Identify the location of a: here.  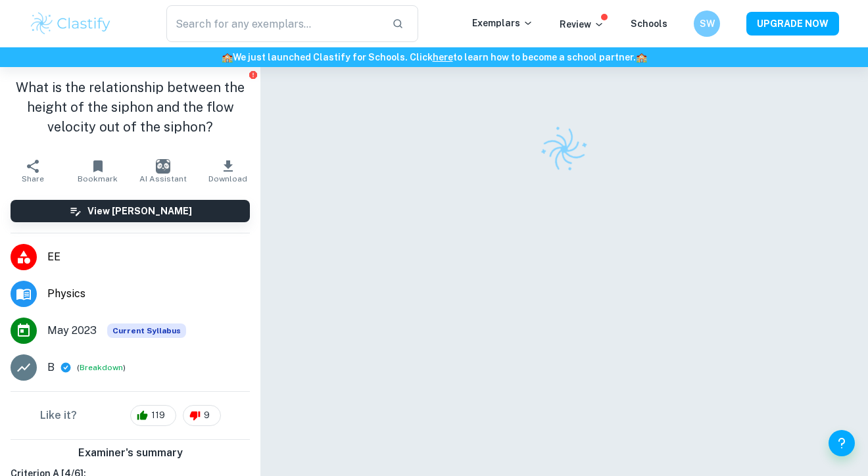
(443, 57).